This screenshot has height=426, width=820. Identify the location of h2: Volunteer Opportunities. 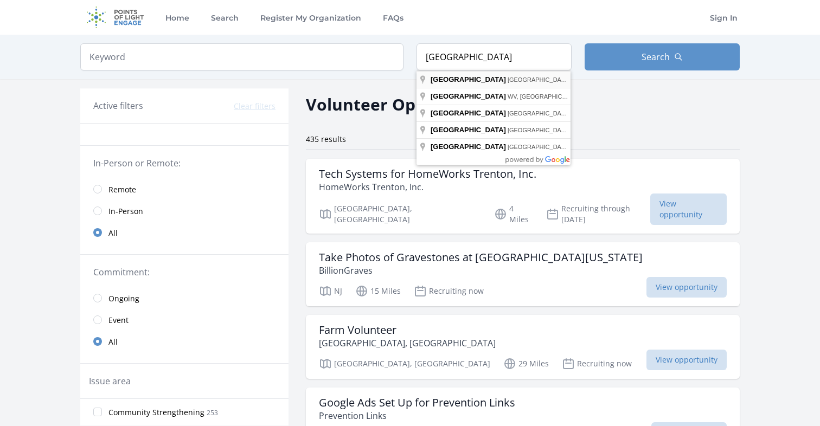
(406, 104).